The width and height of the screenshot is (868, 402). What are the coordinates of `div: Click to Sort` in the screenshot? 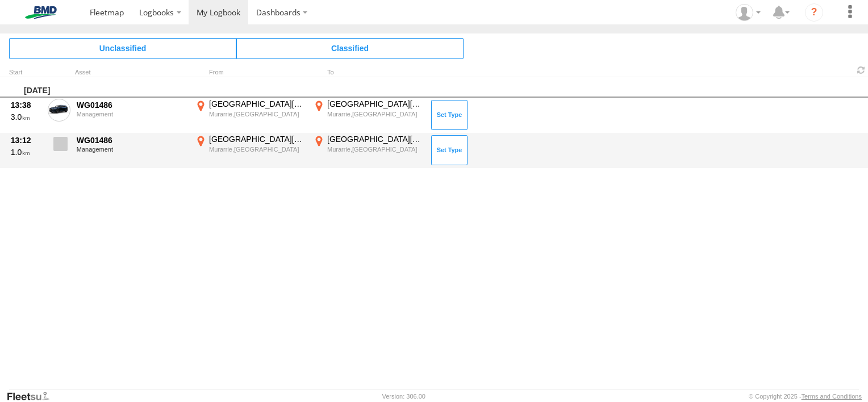 It's located at (26, 73).